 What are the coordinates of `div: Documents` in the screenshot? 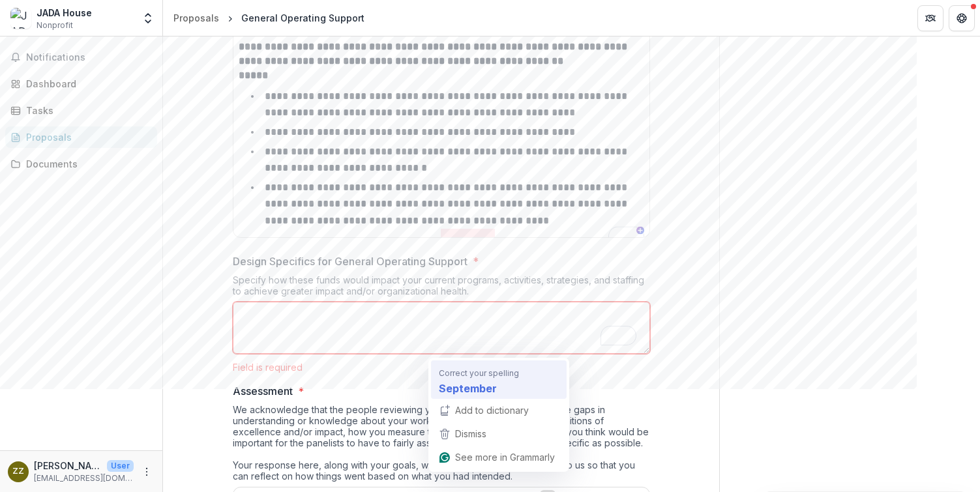 It's located at (86, 164).